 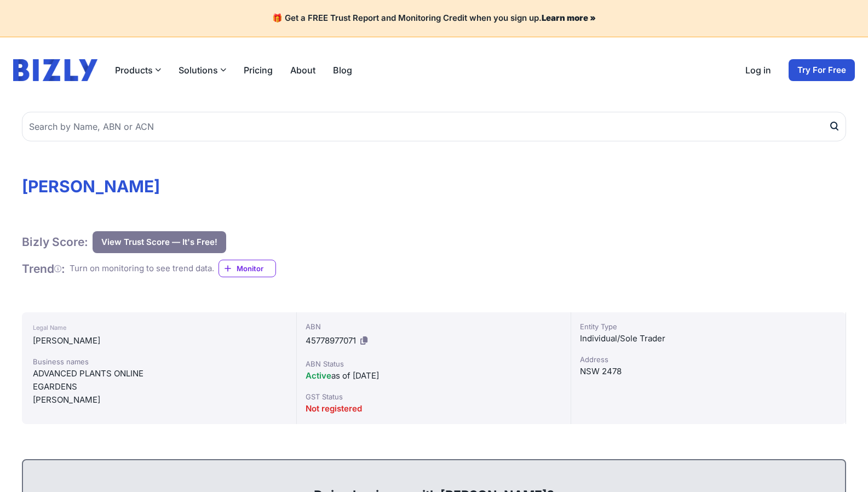 What do you see at coordinates (822, 70) in the screenshot?
I see `a: Try For Free` at bounding box center [822, 70].